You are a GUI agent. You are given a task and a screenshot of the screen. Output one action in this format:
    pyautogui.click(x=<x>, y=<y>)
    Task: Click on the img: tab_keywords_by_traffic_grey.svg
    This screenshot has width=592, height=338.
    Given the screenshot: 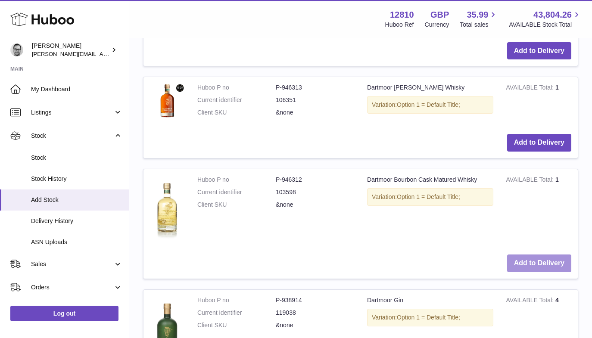 What is the action you would take?
    pyautogui.click(x=89, y=53)
    